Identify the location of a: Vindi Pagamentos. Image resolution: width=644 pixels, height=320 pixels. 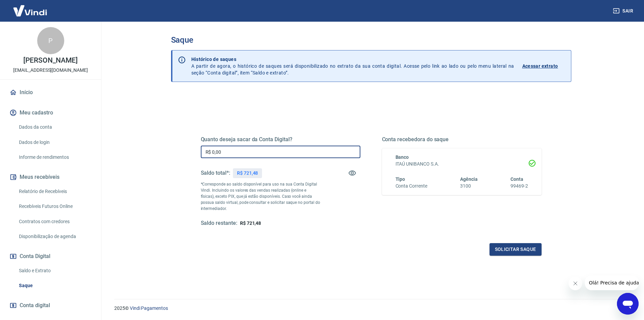
(149, 308).